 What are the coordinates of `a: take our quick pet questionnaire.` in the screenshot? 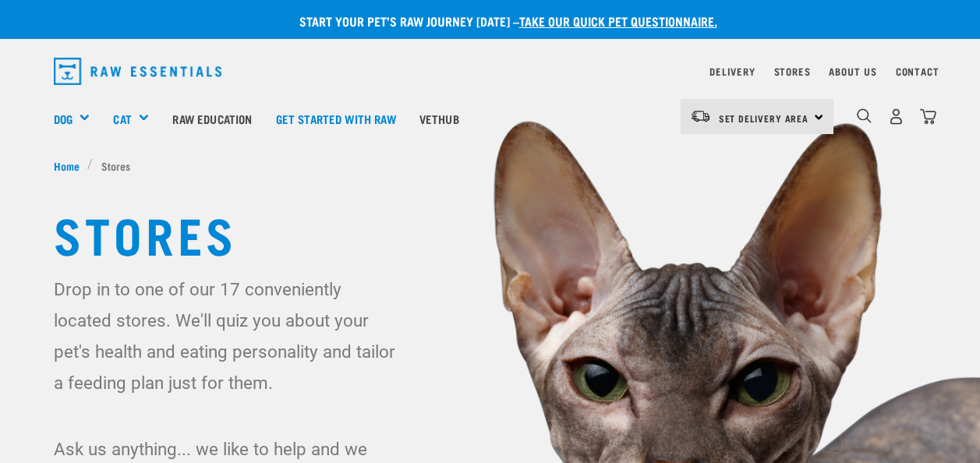 It's located at (618, 20).